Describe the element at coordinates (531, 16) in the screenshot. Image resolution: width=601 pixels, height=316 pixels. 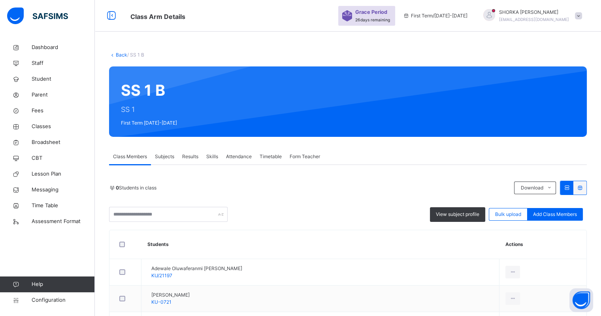
I see `div: SHORKAJOEL` at that location.